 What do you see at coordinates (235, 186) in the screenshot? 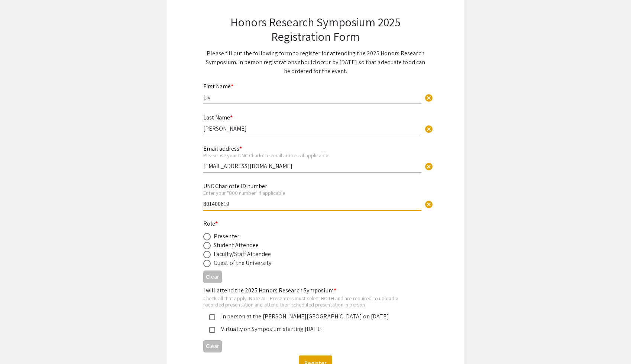
I see `mat-label: UNC Charlotte ID number` at bounding box center [235, 186].